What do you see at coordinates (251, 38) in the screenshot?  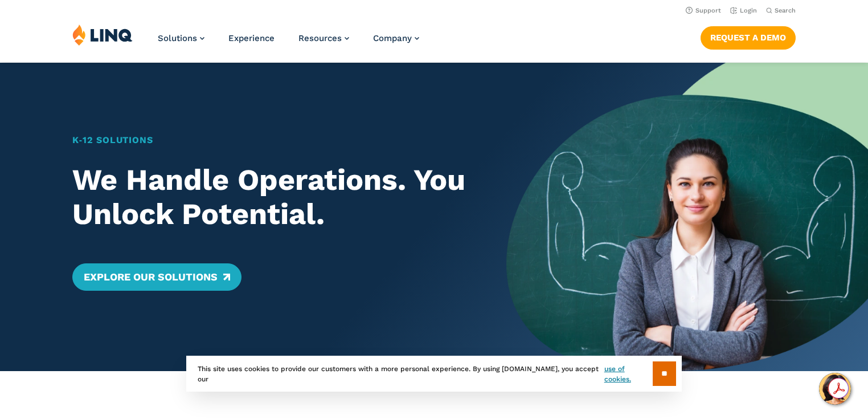 I see `span: Experience` at bounding box center [251, 38].